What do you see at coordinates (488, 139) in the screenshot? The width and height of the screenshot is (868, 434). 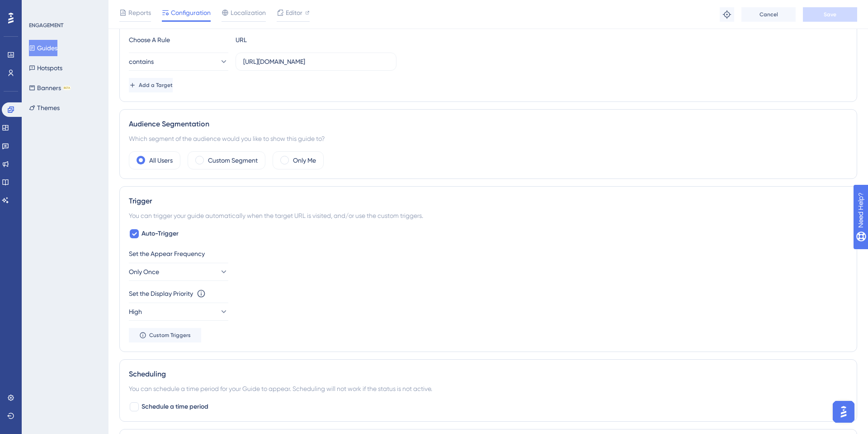 I see `div: Which segment of the audience would you like to show this guide to?` at bounding box center [488, 139].